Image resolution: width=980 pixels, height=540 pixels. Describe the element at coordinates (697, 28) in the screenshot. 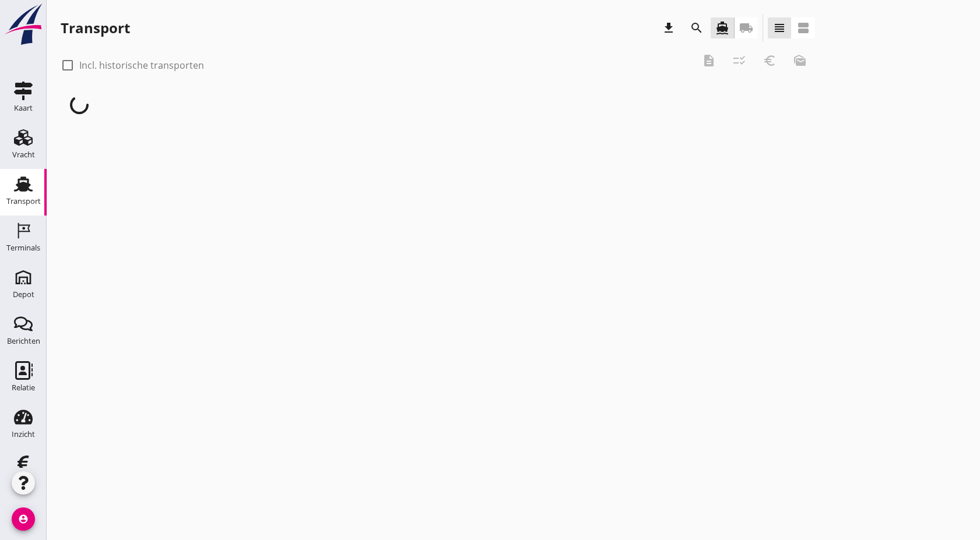

I see `i: search` at that location.